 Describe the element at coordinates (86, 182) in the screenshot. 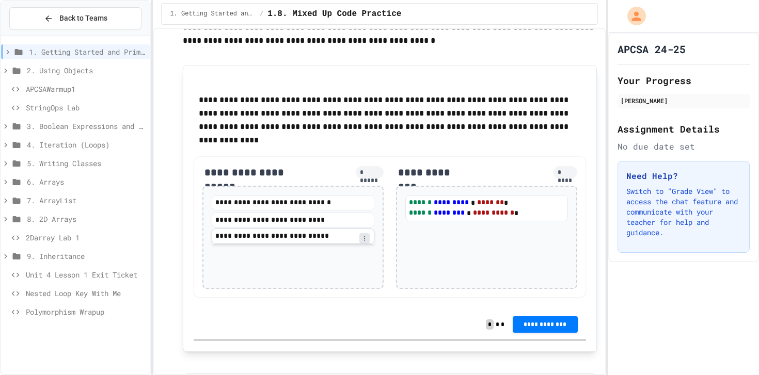

I see `span: 6. Arrays` at that location.